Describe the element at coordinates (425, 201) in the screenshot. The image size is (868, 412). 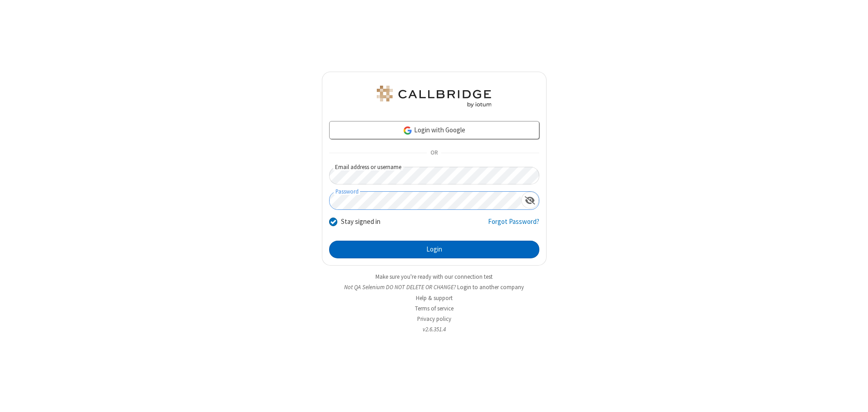
I see `input: Password` at that location.